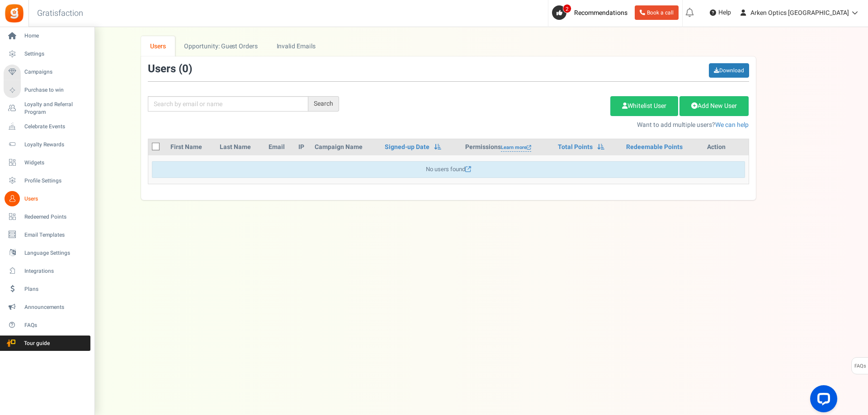 Image resolution: width=868 pixels, height=415 pixels. What do you see at coordinates (56, 271) in the screenshot?
I see `span: Integrations` at bounding box center [56, 271].